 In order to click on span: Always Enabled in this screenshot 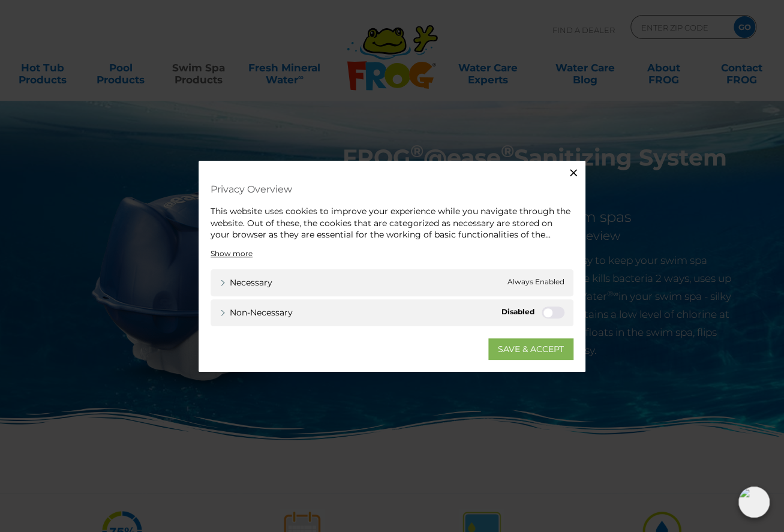, I will do `click(536, 282)`.